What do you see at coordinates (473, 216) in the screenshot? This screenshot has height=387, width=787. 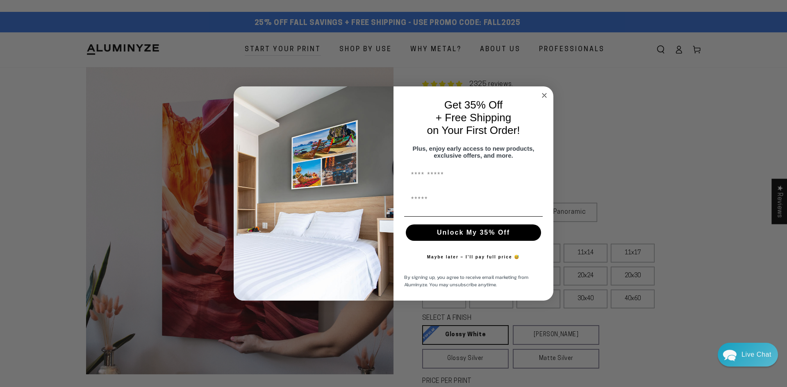 I see `img: underline` at bounding box center [473, 216].